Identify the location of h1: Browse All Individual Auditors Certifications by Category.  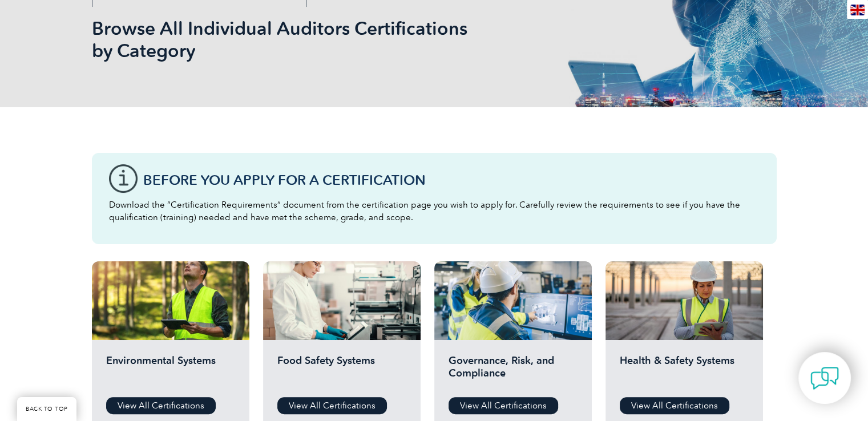
(311, 40).